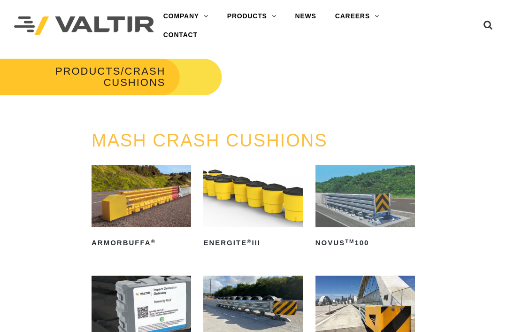  Describe the element at coordinates (350, 241) in the screenshot. I see `sup: TM` at that location.